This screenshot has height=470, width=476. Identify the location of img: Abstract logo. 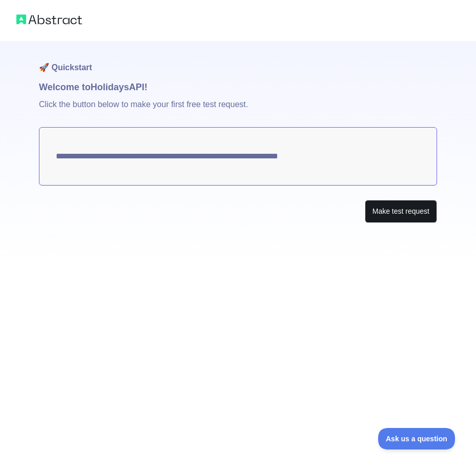
(49, 19).